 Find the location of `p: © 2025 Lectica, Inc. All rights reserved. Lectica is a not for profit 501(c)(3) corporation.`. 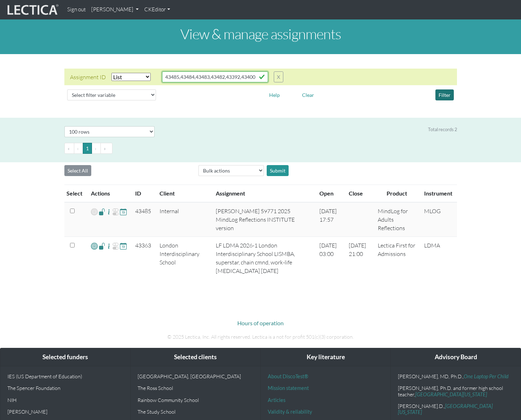

p: © 2025 Lectica, Inc. All rights reserved. Lectica is a not for profit 501(c)(3) corporation. is located at coordinates (261, 337).